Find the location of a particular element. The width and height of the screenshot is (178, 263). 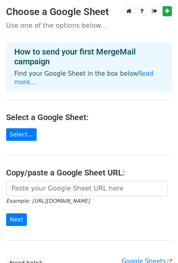

a: Read more... is located at coordinates (84, 78).